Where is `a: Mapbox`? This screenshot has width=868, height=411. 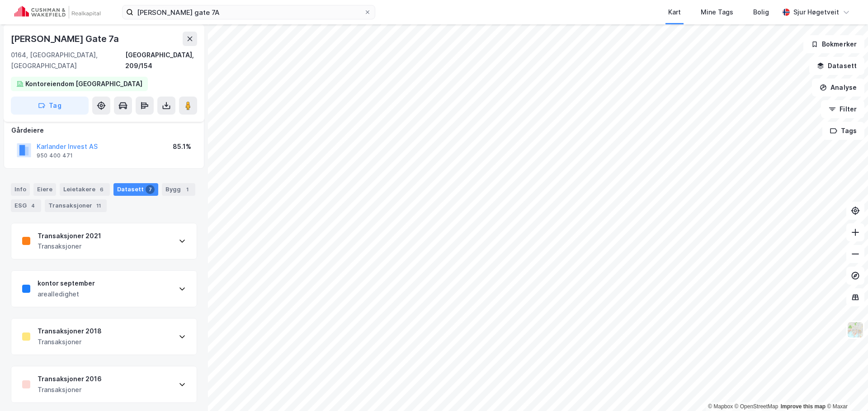 a: Mapbox is located at coordinates (720, 406).